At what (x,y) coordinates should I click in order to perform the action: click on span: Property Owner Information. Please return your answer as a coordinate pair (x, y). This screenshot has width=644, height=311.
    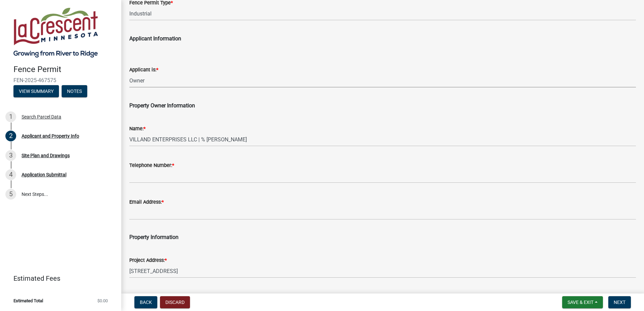
    Looking at the image, I should click on (162, 106).